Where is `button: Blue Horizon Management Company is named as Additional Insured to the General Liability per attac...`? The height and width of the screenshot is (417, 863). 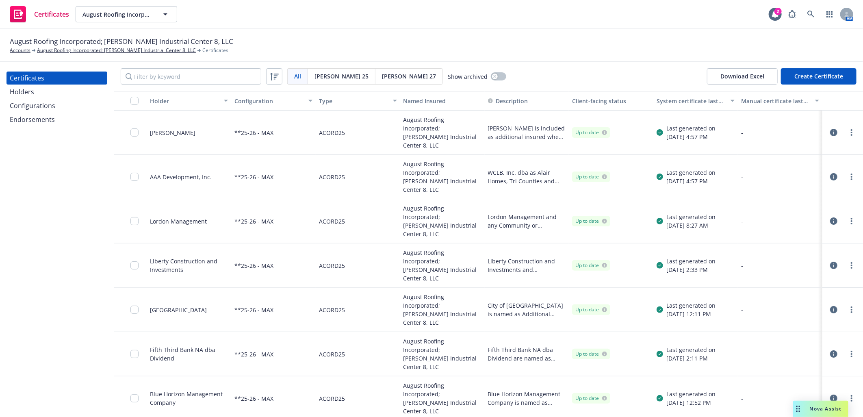 button: Blue Horizon Management Company is named as Additional Insured to the General Liability per attac... is located at coordinates (527, 398).